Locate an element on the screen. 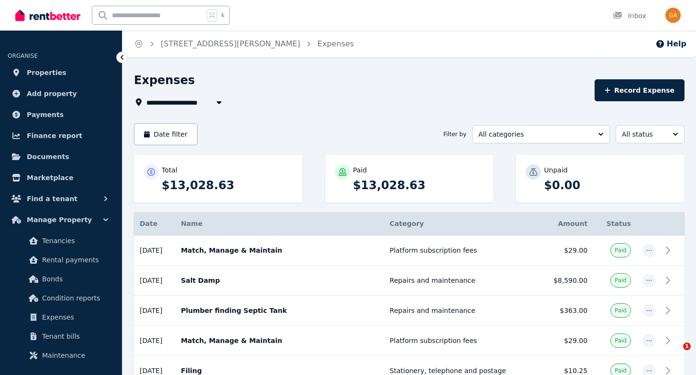 The width and height of the screenshot is (696, 375). p: $0.00 is located at coordinates (609, 186).